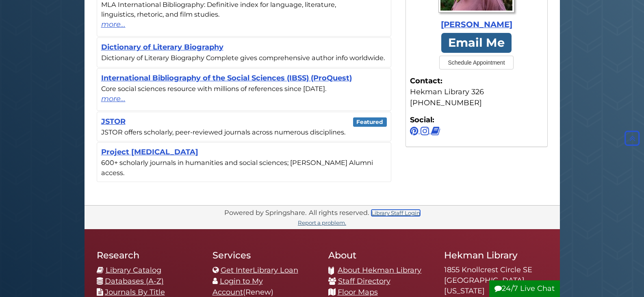 This screenshot has width=644, height=297. I want to click on a: Dictionary of Literary Biography, so click(162, 47).